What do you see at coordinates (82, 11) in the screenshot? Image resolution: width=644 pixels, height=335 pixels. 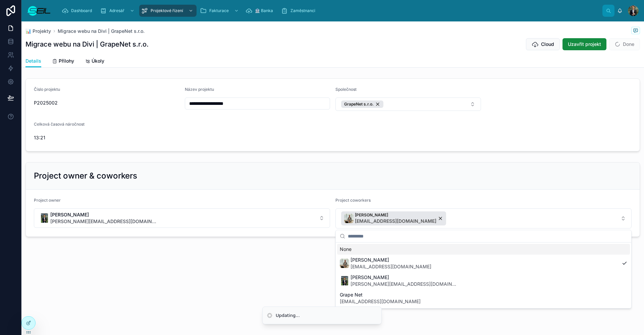 I see `span: Dashboard` at bounding box center [82, 11].